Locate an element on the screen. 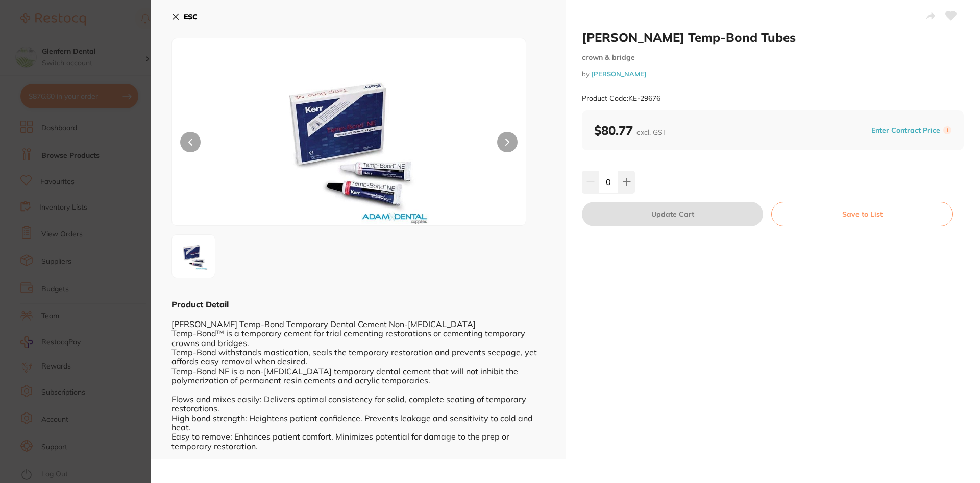 The image size is (980, 483). small: by is located at coordinates (772, 74).